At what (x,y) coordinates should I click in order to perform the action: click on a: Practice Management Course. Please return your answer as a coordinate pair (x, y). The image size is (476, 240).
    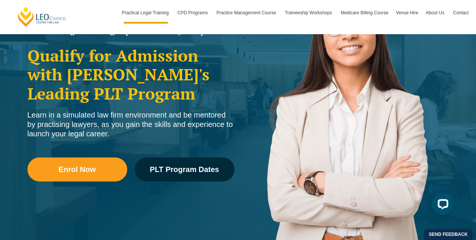
    Looking at the image, I should click on (247, 13).